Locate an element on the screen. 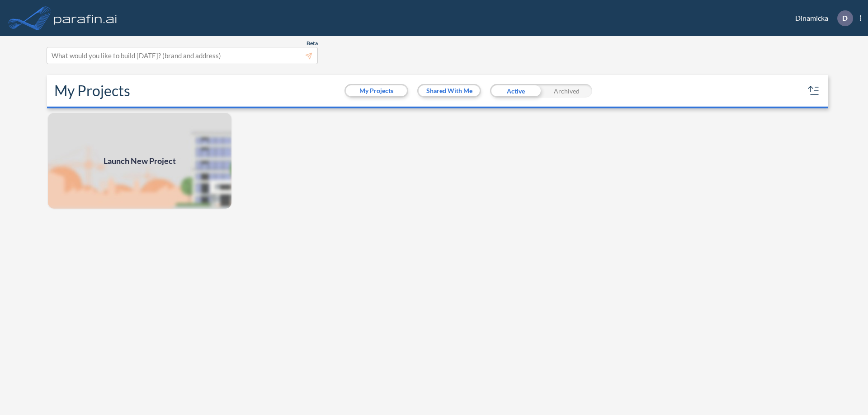 Image resolution: width=868 pixels, height=415 pixels. a: Launch New Project is located at coordinates (140, 161).